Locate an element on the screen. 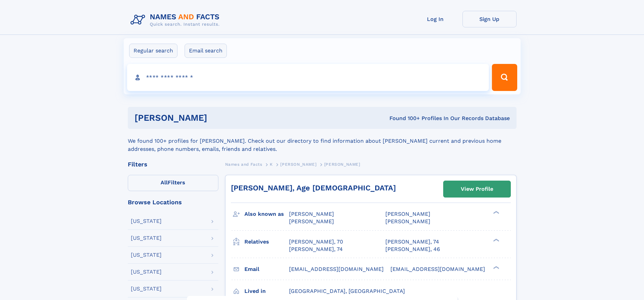  div: Filters is located at coordinates (173, 164).